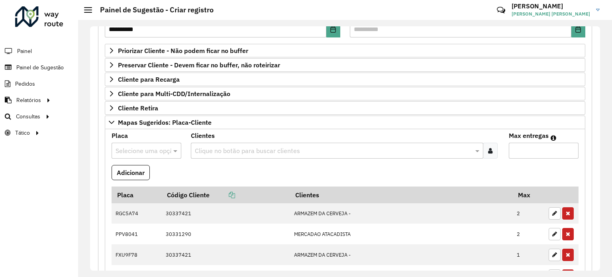 The width and height of the screenshot is (612, 277). Describe the element at coordinates (183, 51) in the screenshot. I see `span: Priorizar Cliente - Não podem ficar no buffer` at that location.